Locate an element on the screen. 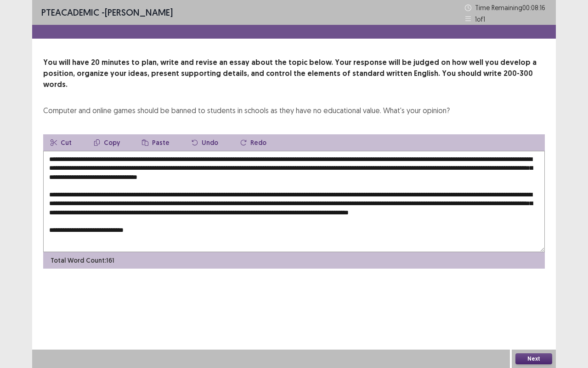  span: PTE academic is located at coordinates (70, 12).